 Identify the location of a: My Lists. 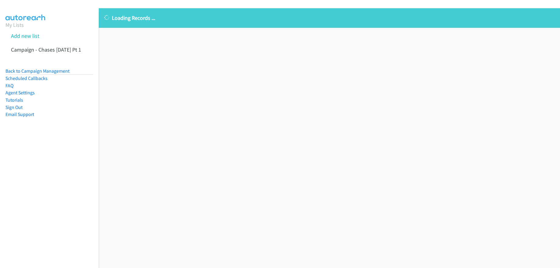
(15, 25).